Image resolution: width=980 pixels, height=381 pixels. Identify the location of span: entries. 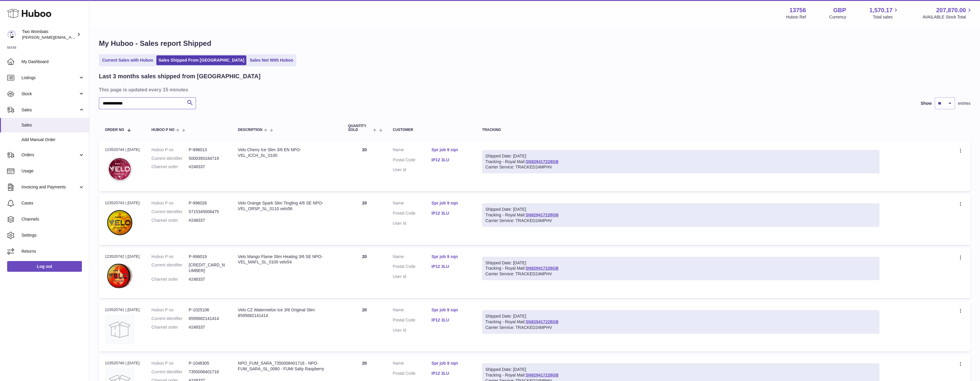
(965, 103).